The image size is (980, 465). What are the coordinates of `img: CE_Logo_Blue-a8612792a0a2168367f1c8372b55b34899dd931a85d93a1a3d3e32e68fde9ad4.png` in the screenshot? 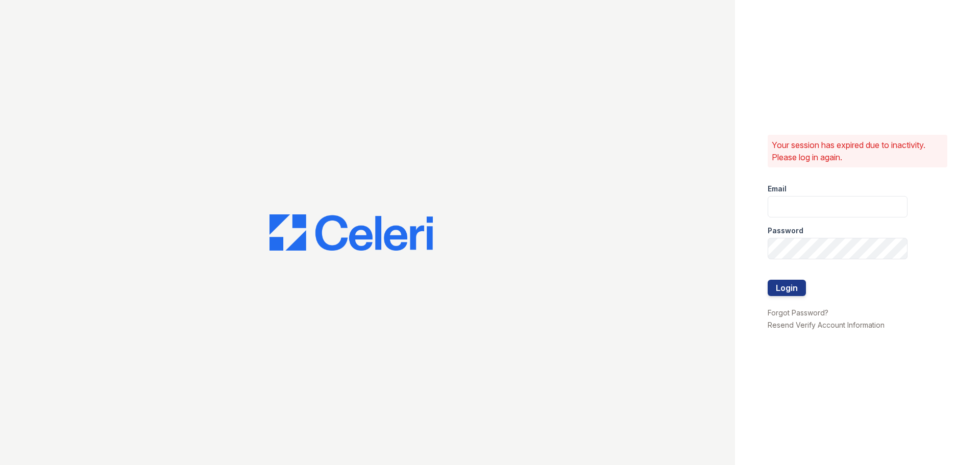 It's located at (351, 233).